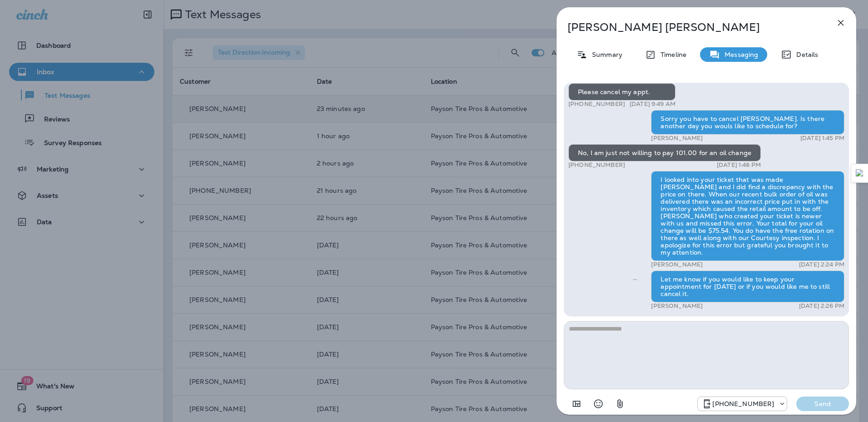 The height and width of the screenshot is (422, 868). What do you see at coordinates (743, 403) in the screenshot?
I see `div: +1 (928) 260-4498` at bounding box center [743, 403].